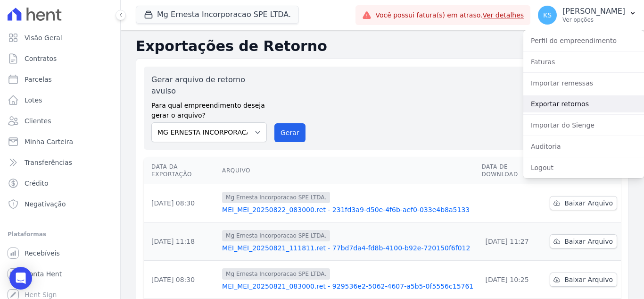 Image resolution: width=644 pixels, height=299 pixels. I want to click on span: Conta Hent, so click(43, 274).